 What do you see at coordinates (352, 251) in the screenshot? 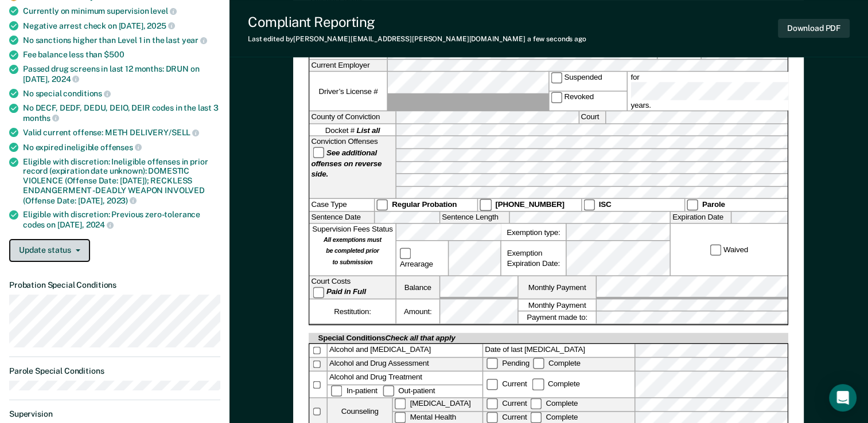
I see `strong: All exemptions must be completed prior to submission` at bounding box center [352, 251].